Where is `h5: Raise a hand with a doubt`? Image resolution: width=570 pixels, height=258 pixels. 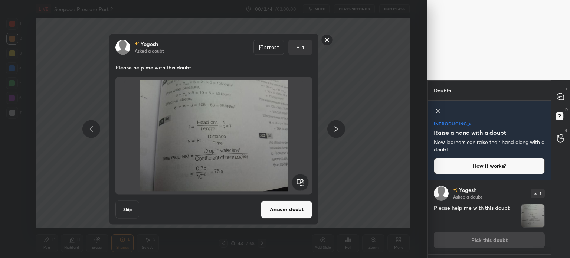 h5: Raise a hand with a doubt is located at coordinates (470, 133).